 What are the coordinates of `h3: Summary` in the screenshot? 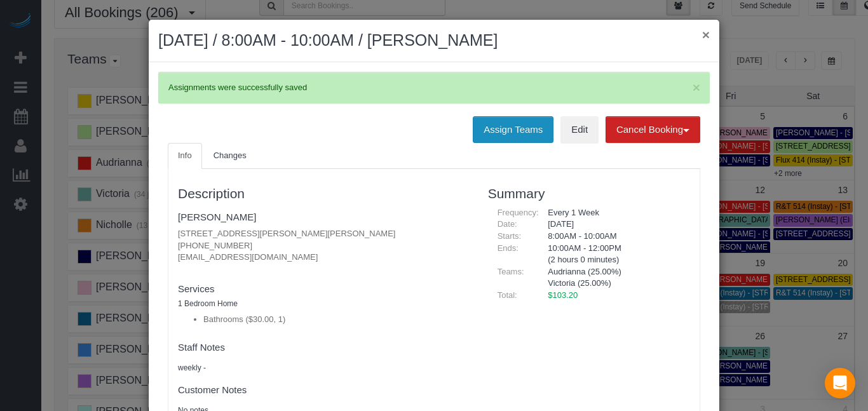 It's located at (589, 193).